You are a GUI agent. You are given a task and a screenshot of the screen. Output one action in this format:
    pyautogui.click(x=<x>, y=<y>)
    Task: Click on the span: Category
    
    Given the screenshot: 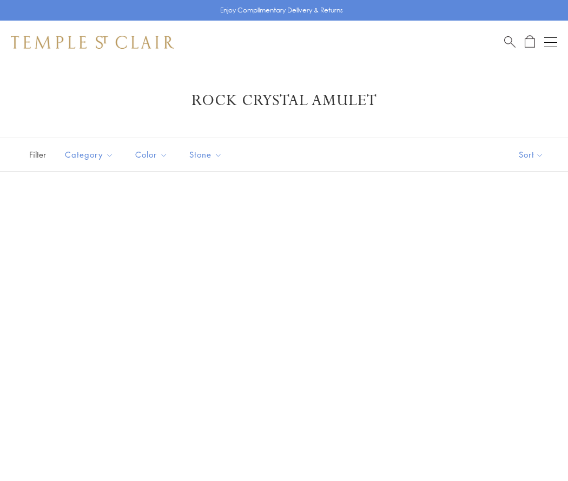 What is the action you would take?
    pyautogui.click(x=90, y=154)
    